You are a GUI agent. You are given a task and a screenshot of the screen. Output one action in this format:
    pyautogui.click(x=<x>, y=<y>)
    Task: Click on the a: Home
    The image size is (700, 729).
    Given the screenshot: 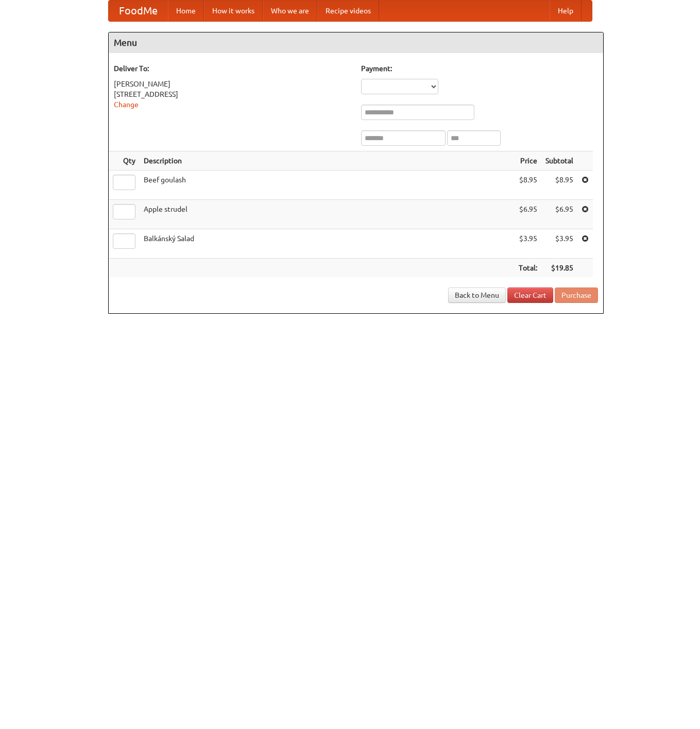 What is the action you would take?
    pyautogui.click(x=186, y=11)
    